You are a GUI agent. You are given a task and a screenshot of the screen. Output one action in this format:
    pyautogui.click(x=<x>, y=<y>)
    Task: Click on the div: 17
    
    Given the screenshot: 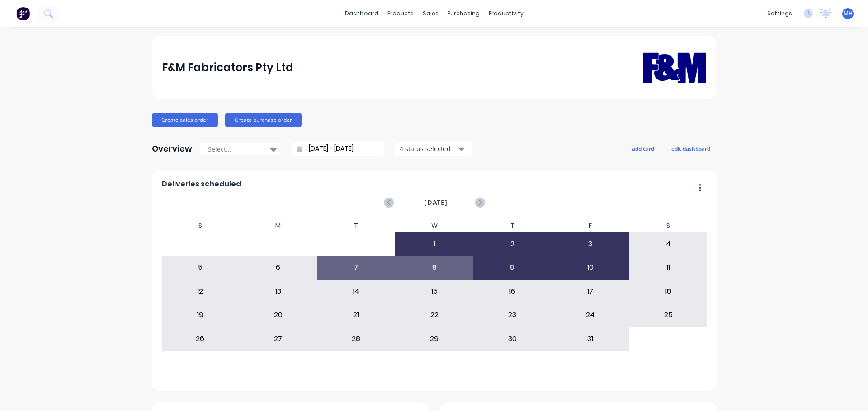 What is the action you would take?
    pyautogui.click(x=590, y=291)
    